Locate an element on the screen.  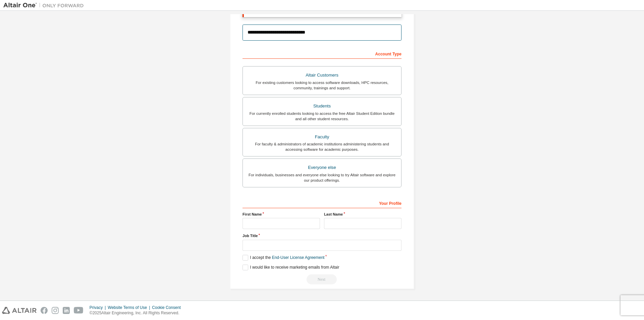
label: First Name is located at coordinates (281, 215).